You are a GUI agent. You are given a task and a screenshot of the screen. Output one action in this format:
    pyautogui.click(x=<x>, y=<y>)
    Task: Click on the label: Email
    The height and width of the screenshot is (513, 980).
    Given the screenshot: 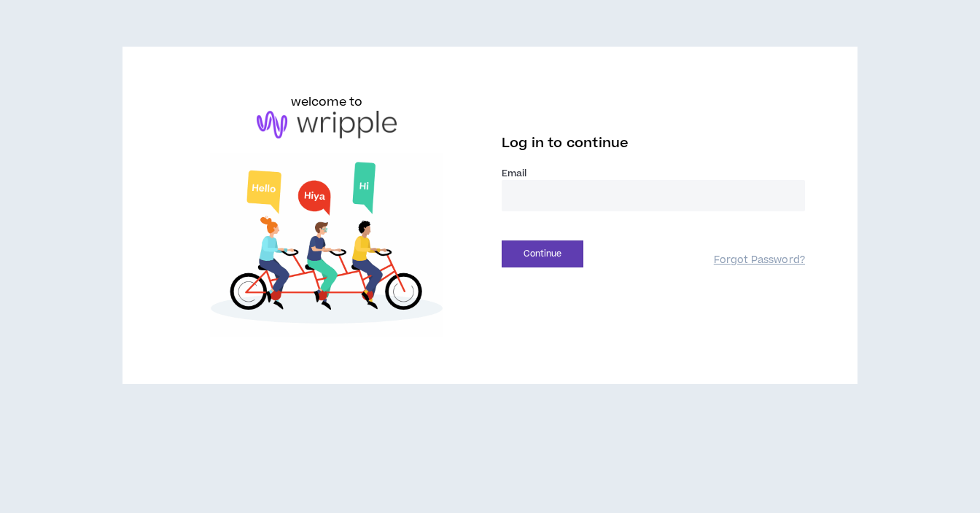 What is the action you would take?
    pyautogui.click(x=654, y=173)
    